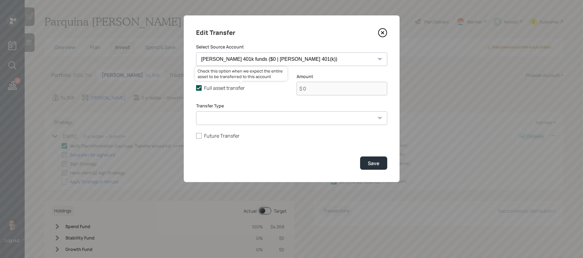  What do you see at coordinates (292, 136) in the screenshot?
I see `label: Future Transfer` at bounding box center [292, 136].